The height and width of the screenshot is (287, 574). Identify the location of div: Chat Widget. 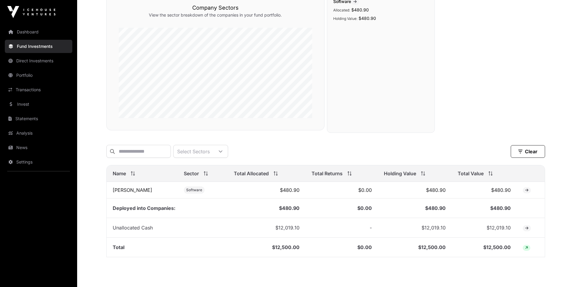
(559, 273).